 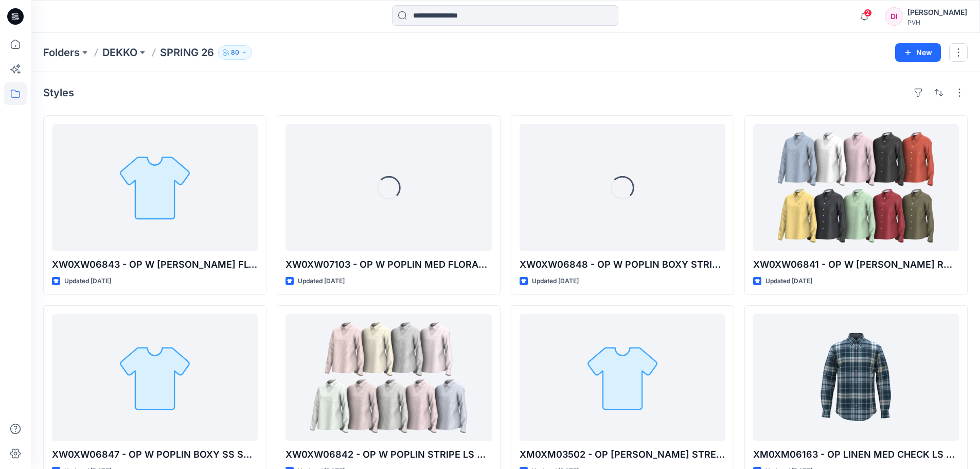 I want to click on button: 80, so click(x=235, y=52).